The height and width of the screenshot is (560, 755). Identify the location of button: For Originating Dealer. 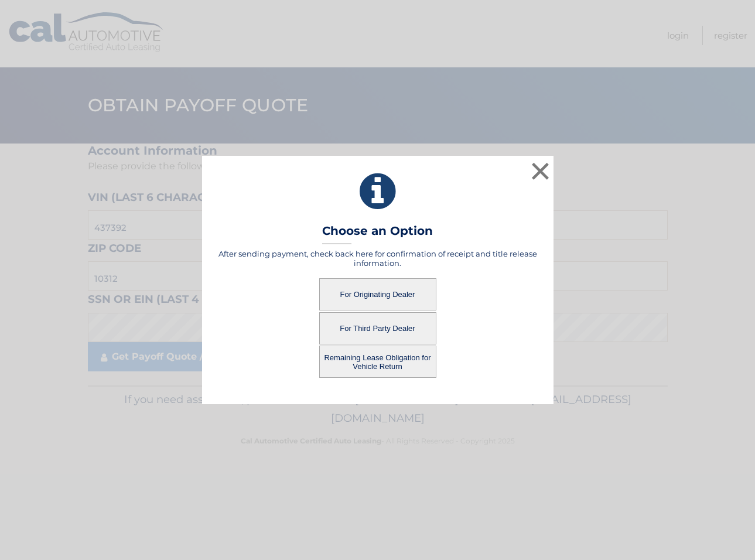
(378, 294).